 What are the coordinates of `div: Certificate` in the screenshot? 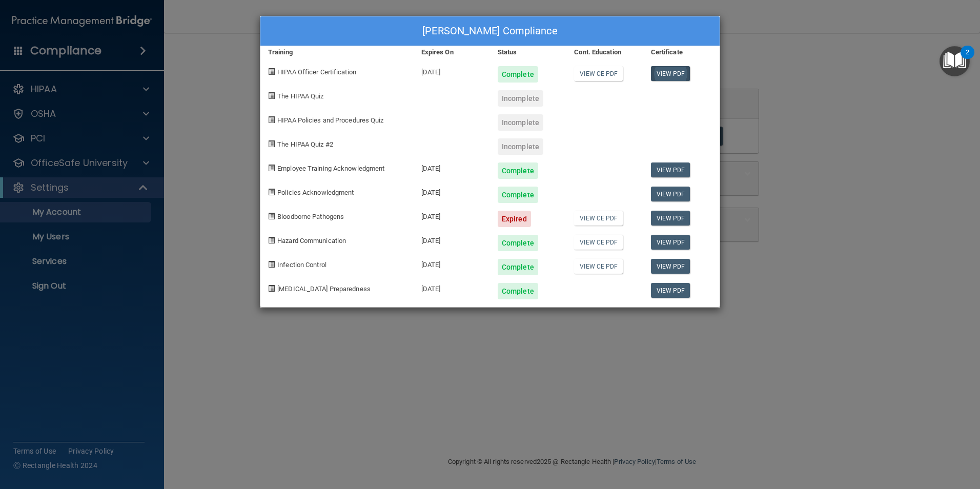 It's located at (681, 52).